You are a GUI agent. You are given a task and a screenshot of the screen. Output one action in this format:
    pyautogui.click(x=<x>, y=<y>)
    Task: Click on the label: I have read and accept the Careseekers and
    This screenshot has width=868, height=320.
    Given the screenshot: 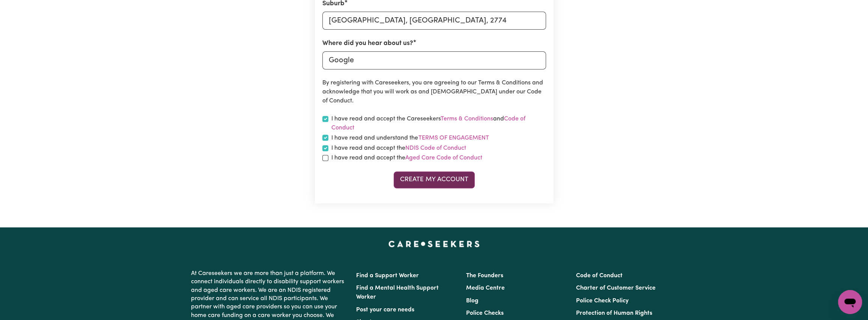 What is the action you would take?
    pyautogui.click(x=439, y=124)
    